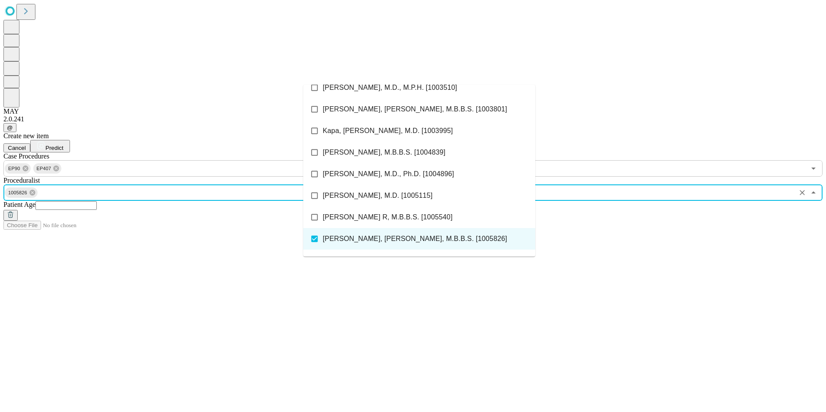 This screenshot has height=412, width=826. What do you see at coordinates (17, 148) in the screenshot?
I see `span: Cancel` at bounding box center [17, 148].